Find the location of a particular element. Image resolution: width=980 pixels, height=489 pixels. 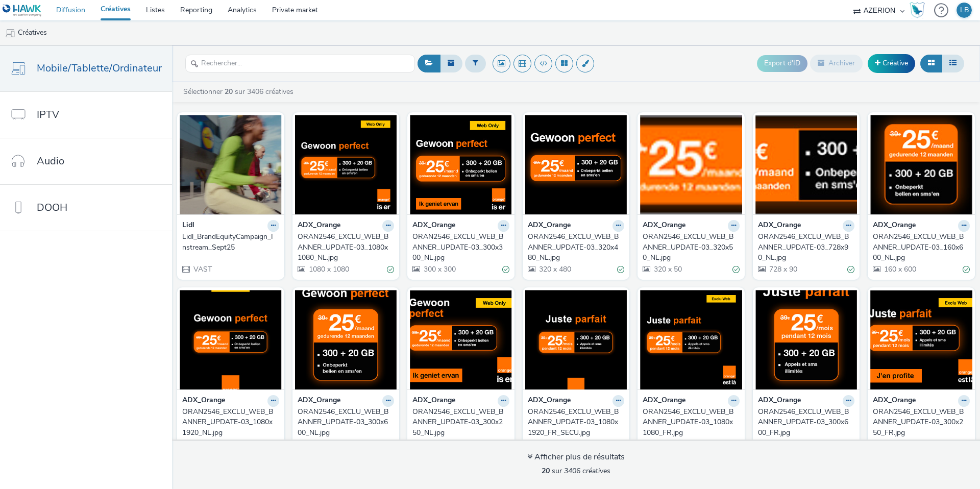

a: ORAN2546_EXCLU_WEB_BANNER_UPDATE-03_300x250_NL.jpg is located at coordinates (461, 422).